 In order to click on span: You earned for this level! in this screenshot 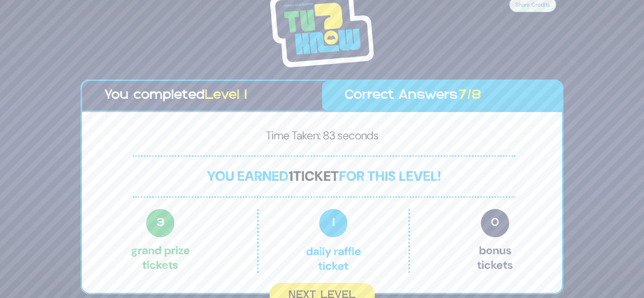, I will do `click(324, 176)`.